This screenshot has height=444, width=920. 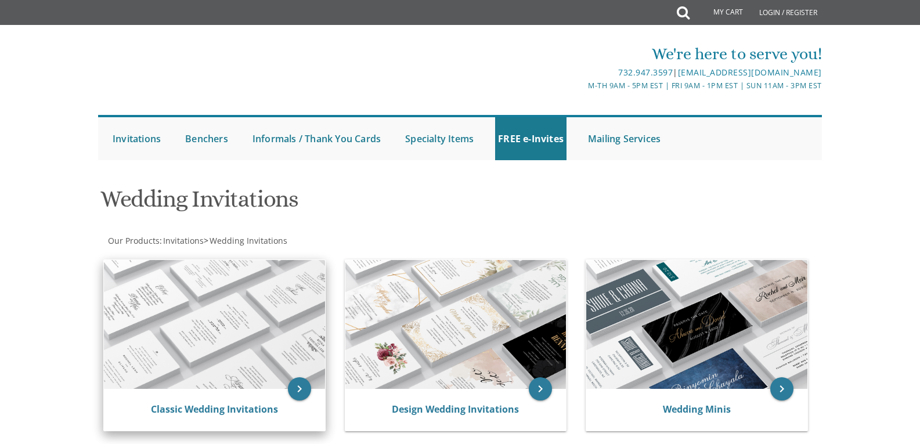 What do you see at coordinates (581, 85) in the screenshot?
I see `div: M-Th 9am - 5pm EST | Fri 9am - 1pm EST | Sun 11am - 3pm EST` at bounding box center [581, 85].